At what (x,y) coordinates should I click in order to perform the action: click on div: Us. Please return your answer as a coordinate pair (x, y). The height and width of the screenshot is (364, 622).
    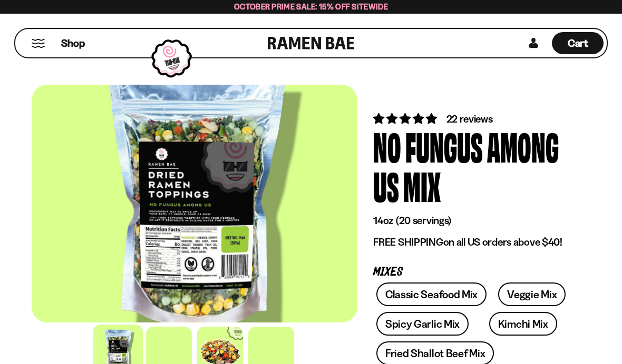
    Looking at the image, I should click on (386, 185).